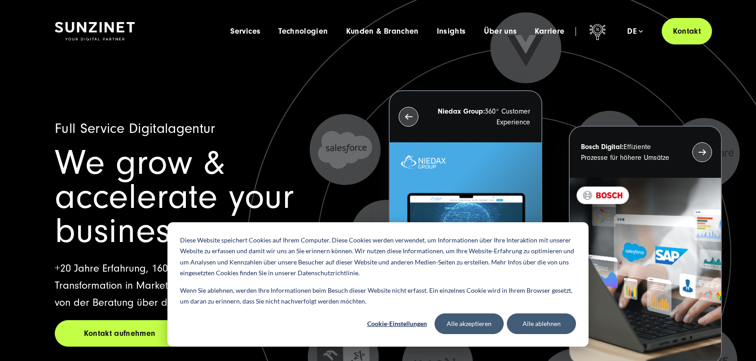  What do you see at coordinates (245, 31) in the screenshot?
I see `span: Services` at bounding box center [245, 31].